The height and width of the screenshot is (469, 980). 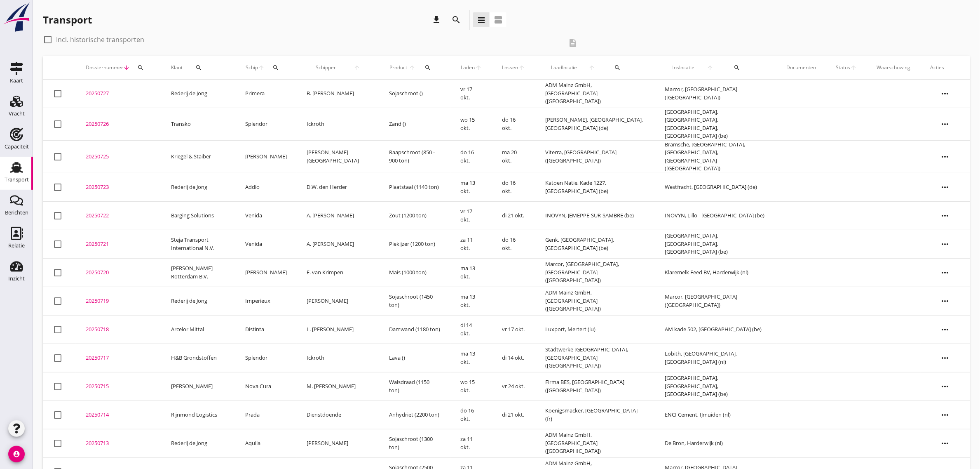 What do you see at coordinates (17, 454) in the screenshot?
I see `i: account_circle` at bounding box center [17, 454].